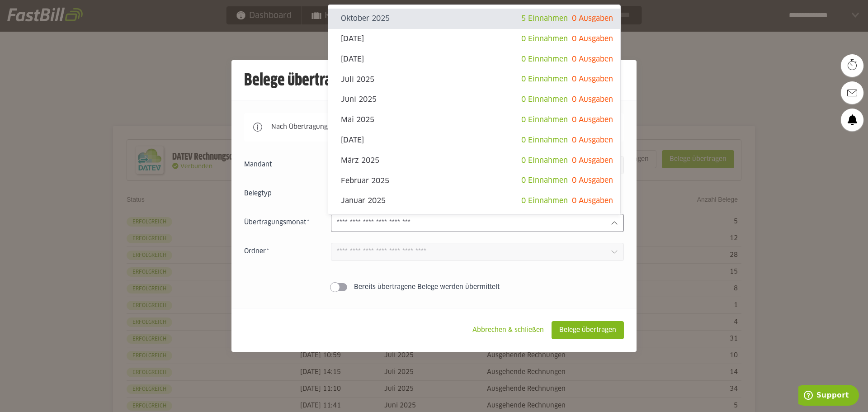 This screenshot has height=412, width=868. What do you see at coordinates (35, 10) in the screenshot?
I see `span: Support` at bounding box center [35, 10].